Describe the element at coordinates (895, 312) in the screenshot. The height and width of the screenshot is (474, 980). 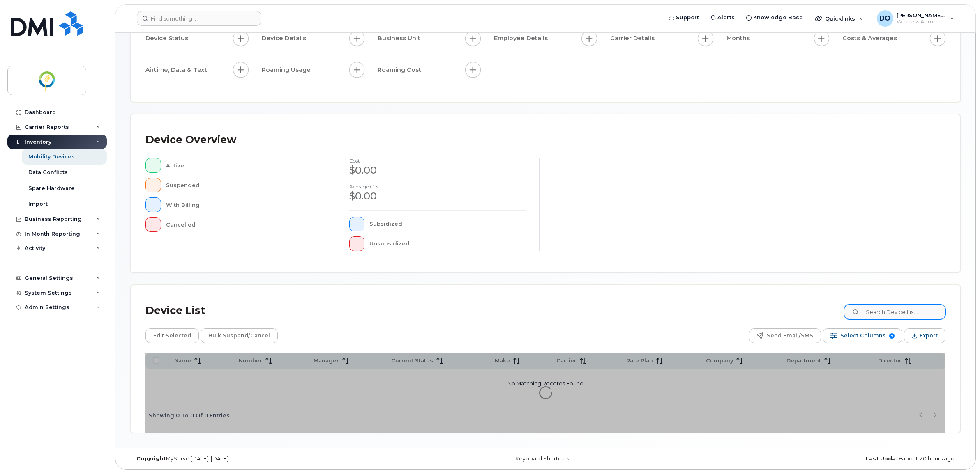
I see `input: Search Device List ...` at that location.